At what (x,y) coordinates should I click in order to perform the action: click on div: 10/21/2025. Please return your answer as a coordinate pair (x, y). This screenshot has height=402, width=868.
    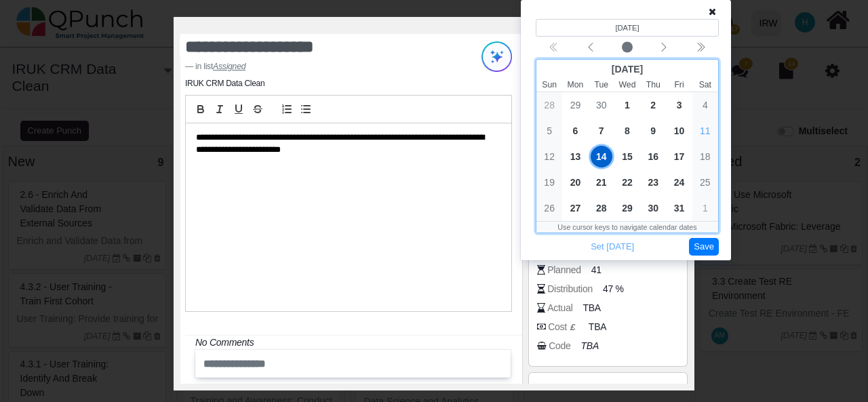
    Looking at the image, I should click on (602, 182).